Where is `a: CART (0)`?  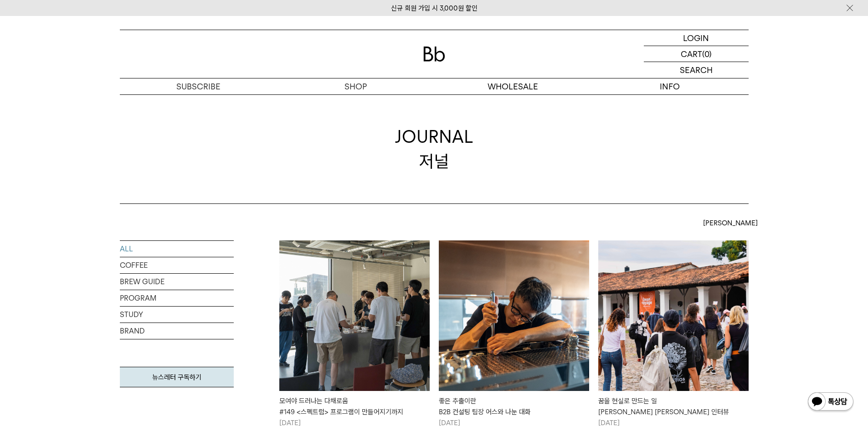 a: CART (0) is located at coordinates (696, 54).